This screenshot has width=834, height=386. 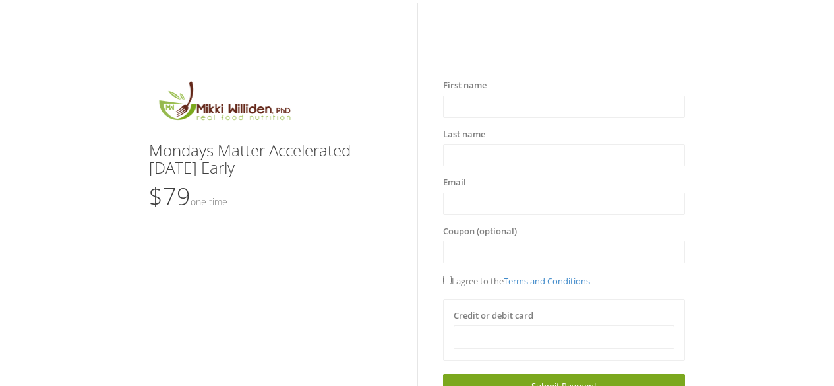 I want to click on label: Email, so click(x=454, y=183).